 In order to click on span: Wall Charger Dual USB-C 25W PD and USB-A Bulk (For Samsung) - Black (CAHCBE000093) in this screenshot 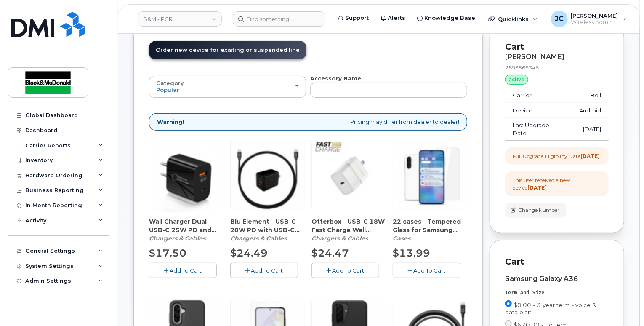, I will do `click(186, 226)`.